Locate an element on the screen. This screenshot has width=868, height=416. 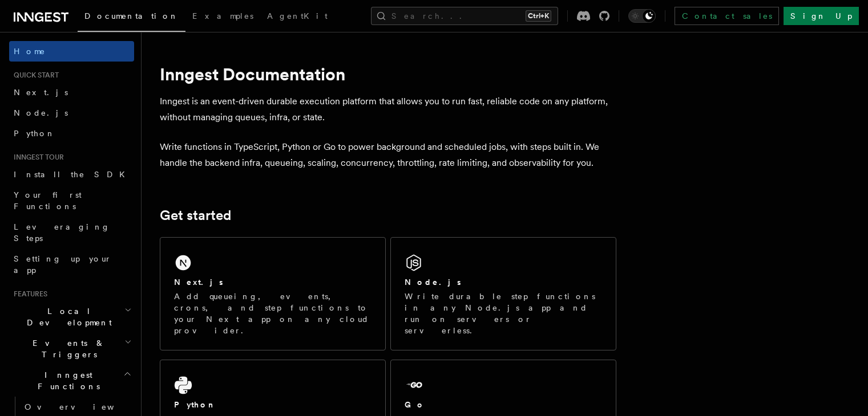
button: Local Development is located at coordinates (71, 317).